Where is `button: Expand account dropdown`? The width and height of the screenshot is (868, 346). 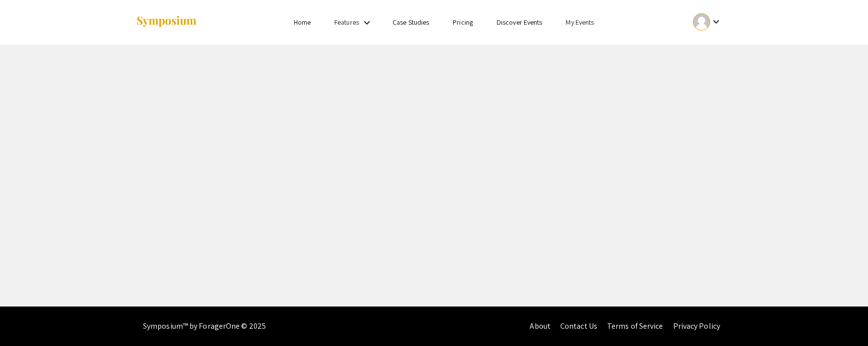
button: Expand account dropdown is located at coordinates (707, 22).